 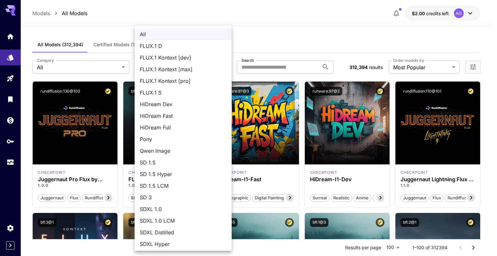 What do you see at coordinates (183, 197) in the screenshot?
I see `span: SD 3` at bounding box center [183, 197].